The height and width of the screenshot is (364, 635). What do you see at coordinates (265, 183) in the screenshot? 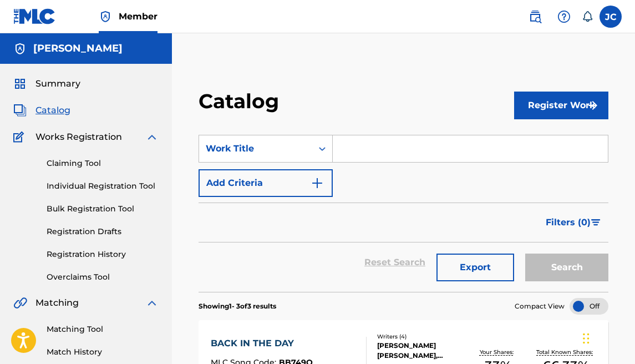
I see `button: Add Criteria` at bounding box center [265, 183].